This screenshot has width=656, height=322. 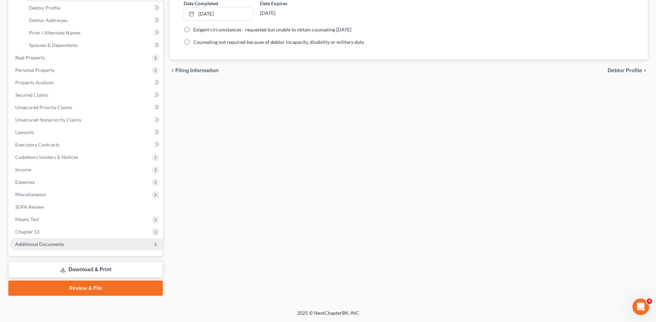 I want to click on a: Debtor Profile, so click(x=93, y=8).